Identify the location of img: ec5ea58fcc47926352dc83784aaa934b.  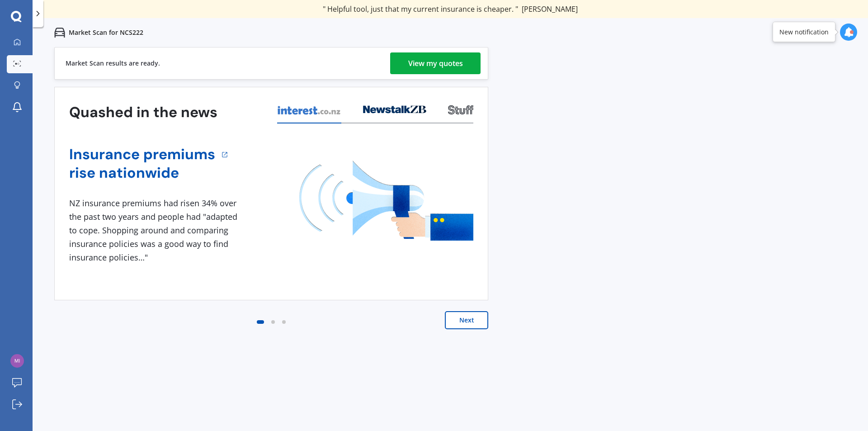
(17, 361).